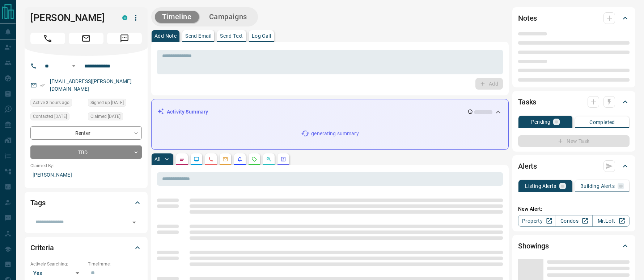 The height and width of the screenshot is (280, 644). Describe the element at coordinates (165, 35) in the screenshot. I see `p: Add Note` at that location.